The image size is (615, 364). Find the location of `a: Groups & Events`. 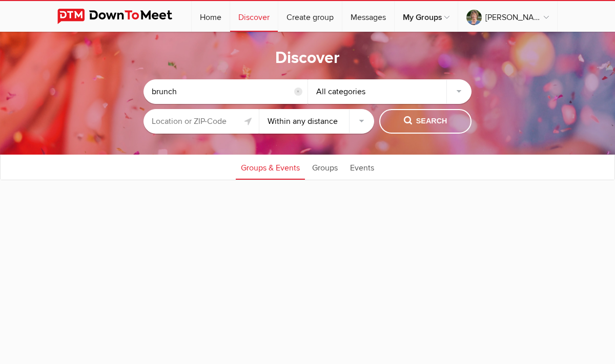

a: Groups & Events is located at coordinates (270, 167).